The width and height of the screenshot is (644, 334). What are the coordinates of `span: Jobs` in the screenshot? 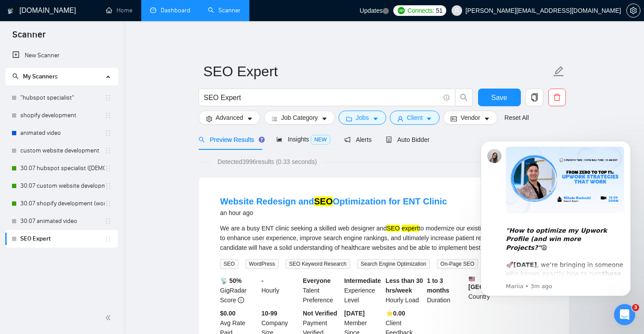 It's located at (362, 118).